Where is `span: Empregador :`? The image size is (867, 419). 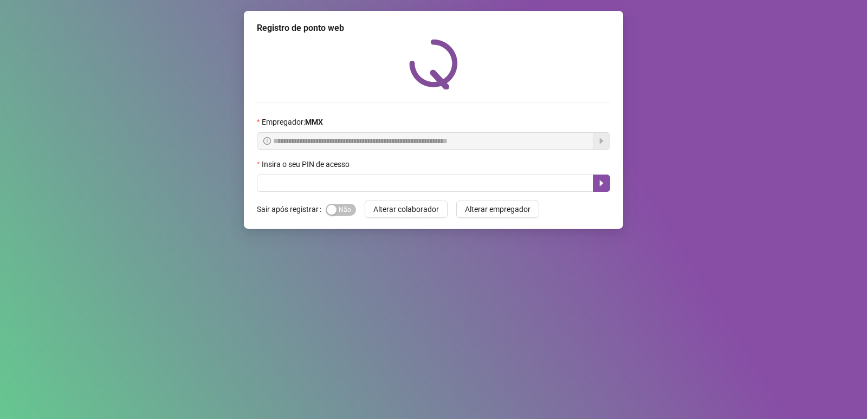 span: Empregador : is located at coordinates (292, 122).